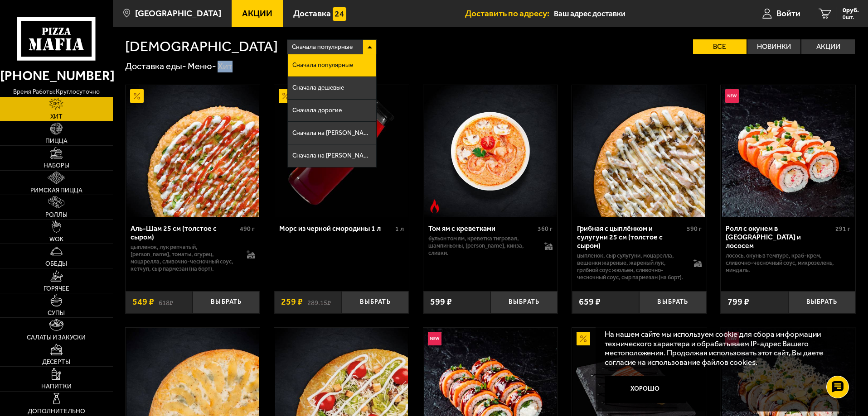  Describe the element at coordinates (336, 228) in the screenshot. I see `div: Морс из черной смородины 1 л` at that location.